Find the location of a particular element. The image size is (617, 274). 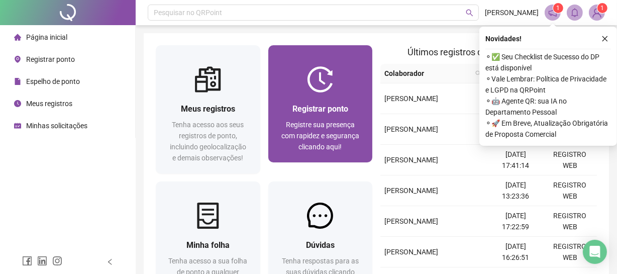

span: ⚬ 🚀 Em Breve, Atualização Obrigatória de Proposta Comercial is located at coordinates (548, 129).